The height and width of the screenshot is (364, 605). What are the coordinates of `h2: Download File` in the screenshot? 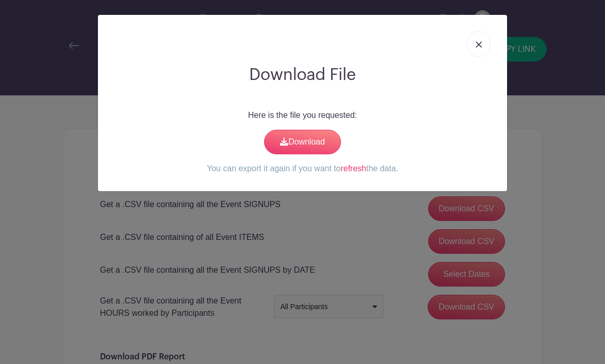 It's located at (302, 75).